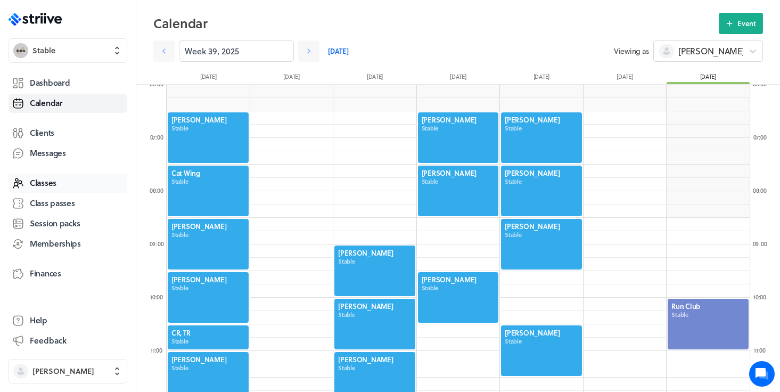 The width and height of the screenshot is (780, 392). Describe the element at coordinates (68, 51) in the screenshot. I see `button: StableStable` at that location.